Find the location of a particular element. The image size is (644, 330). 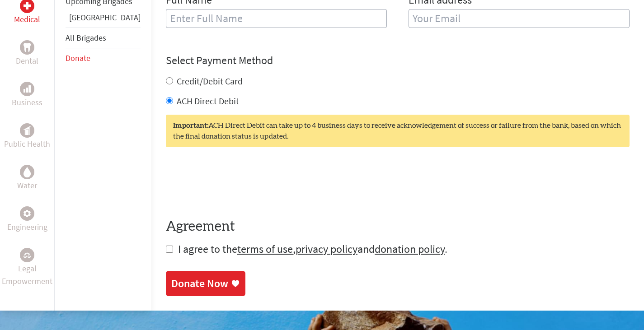

div: Public Health is located at coordinates (27, 130).